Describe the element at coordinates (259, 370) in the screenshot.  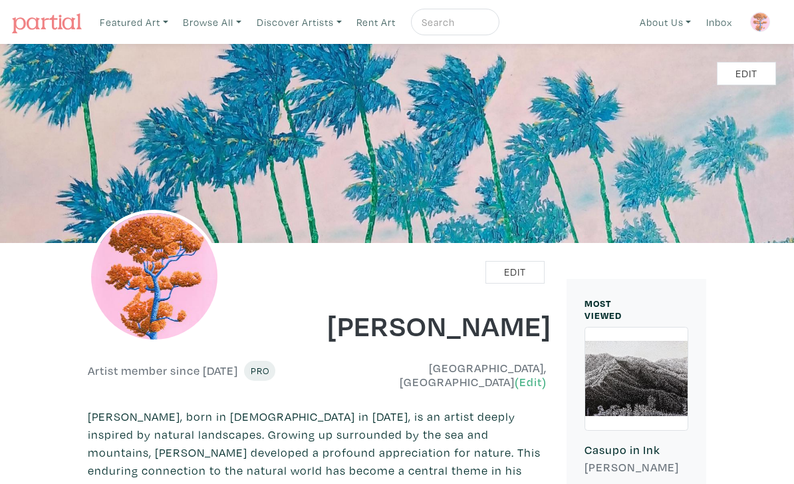
I see `span: Pro` at that location.